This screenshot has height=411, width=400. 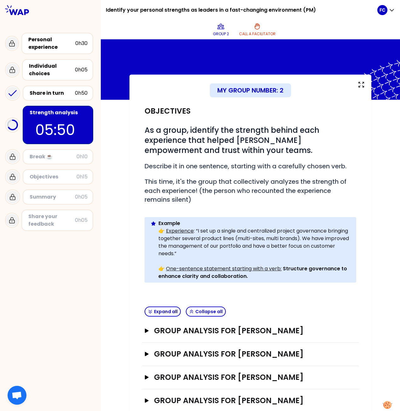 What do you see at coordinates (17, 396) in the screenshot?
I see `div: Ouvrir le chat` at bounding box center [17, 396].